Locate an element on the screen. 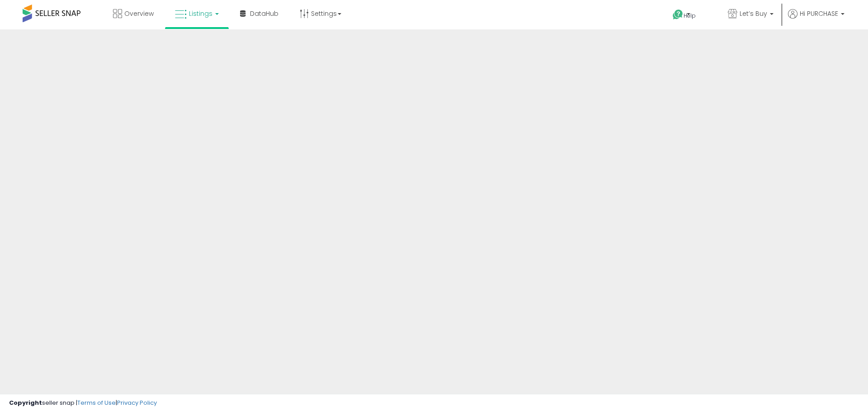 The image size is (868, 412). strong: Copyright is located at coordinates (25, 403).